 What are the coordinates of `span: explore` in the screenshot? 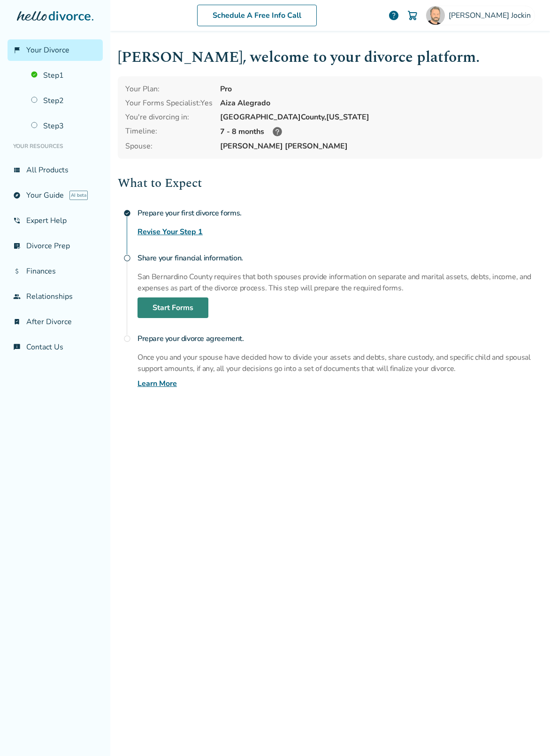 It's located at (17, 195).